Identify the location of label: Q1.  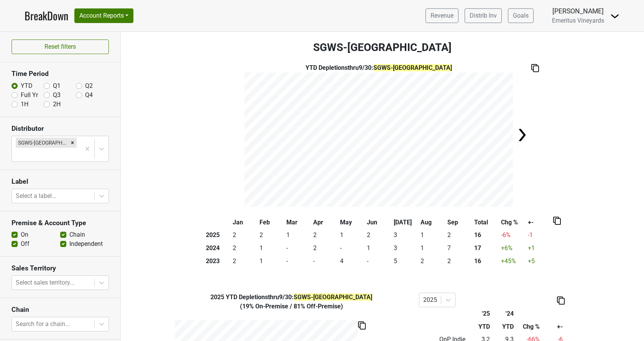
(57, 86).